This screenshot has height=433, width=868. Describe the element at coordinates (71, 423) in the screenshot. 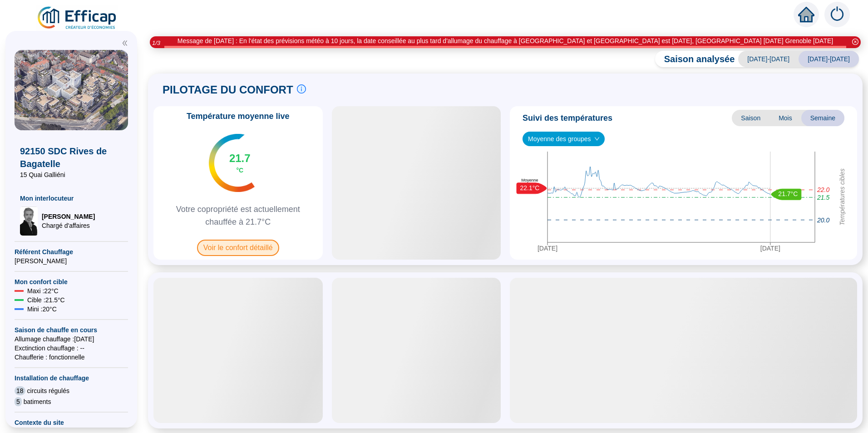

I see `span: Contexte du site` at that location.